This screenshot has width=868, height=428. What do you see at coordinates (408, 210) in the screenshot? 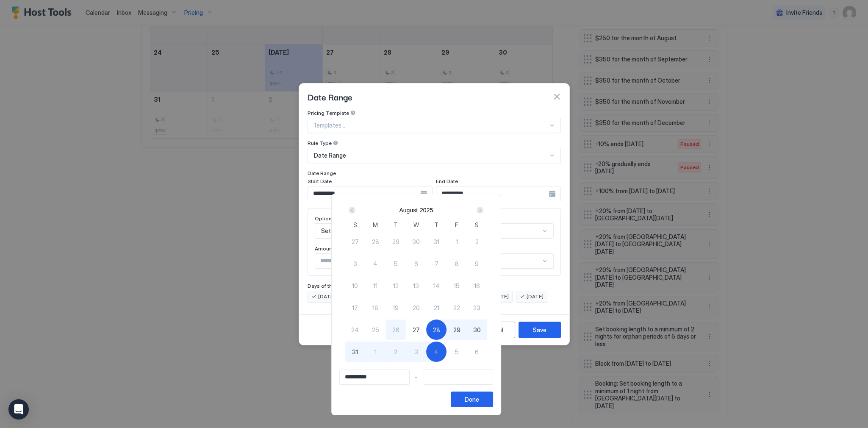
I see `button: August` at bounding box center [408, 210].